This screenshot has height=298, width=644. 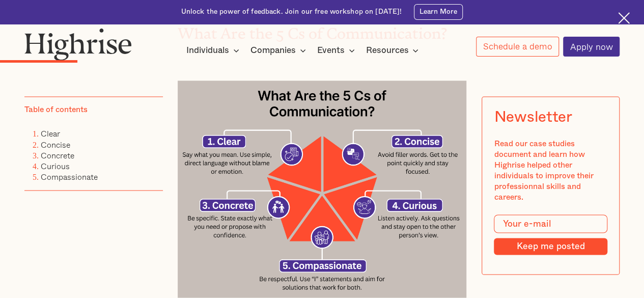 What do you see at coordinates (623, 18) in the screenshot?
I see `img: Cross icon` at bounding box center [623, 18].